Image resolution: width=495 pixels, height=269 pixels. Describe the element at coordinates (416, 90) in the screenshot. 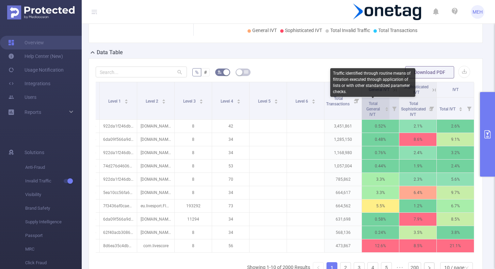

I see `span: Sophisticated IVT` at that location.